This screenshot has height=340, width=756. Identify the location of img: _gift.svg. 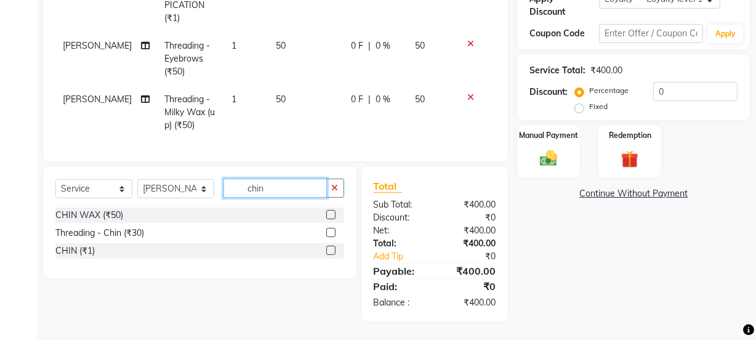
(629, 159).